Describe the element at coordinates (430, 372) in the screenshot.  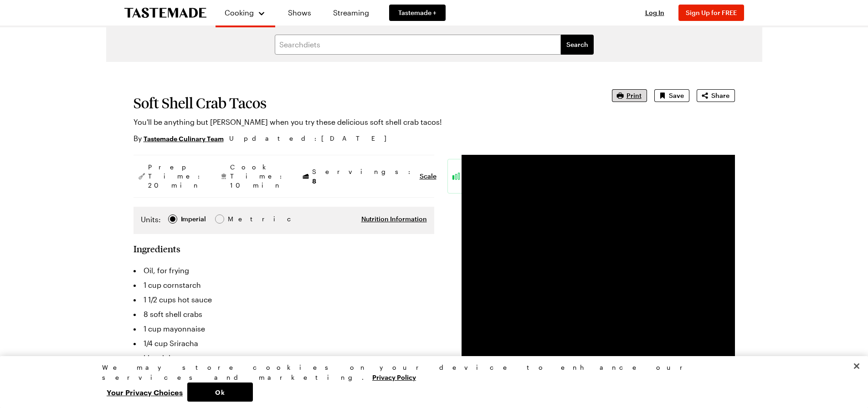
I see `div: We may store cookies on your device to enhance our services and marketing.` at that location.